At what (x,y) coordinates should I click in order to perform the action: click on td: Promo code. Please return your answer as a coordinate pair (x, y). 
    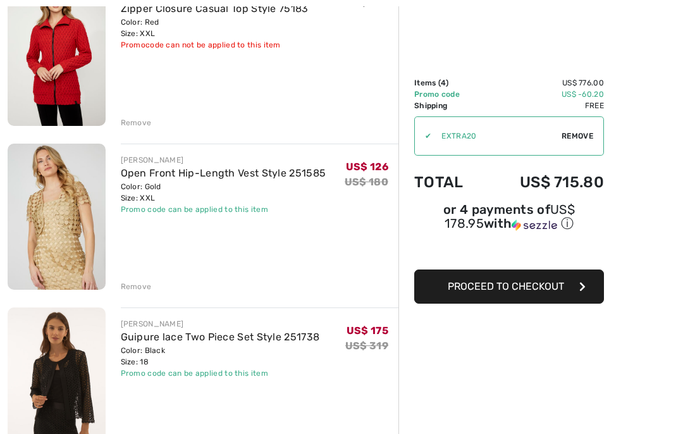
    Looking at the image, I should click on (449, 94).